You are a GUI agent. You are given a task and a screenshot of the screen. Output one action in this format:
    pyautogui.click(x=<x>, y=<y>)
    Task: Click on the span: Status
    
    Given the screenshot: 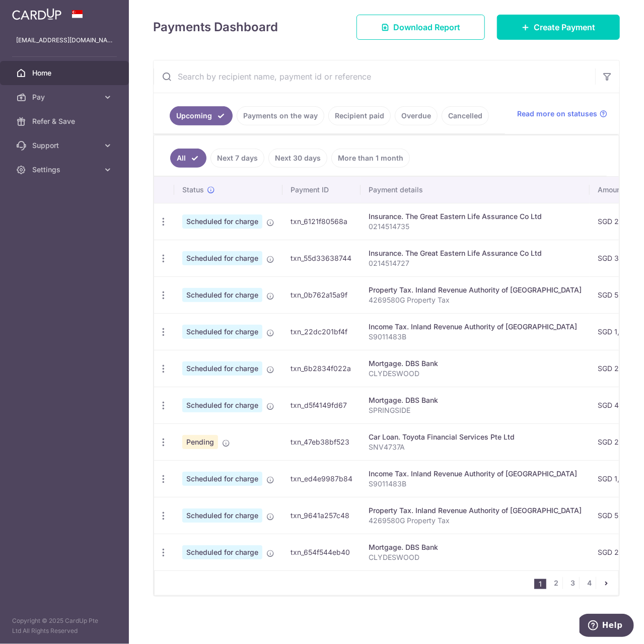 What is the action you would take?
    pyautogui.click(x=192, y=190)
    